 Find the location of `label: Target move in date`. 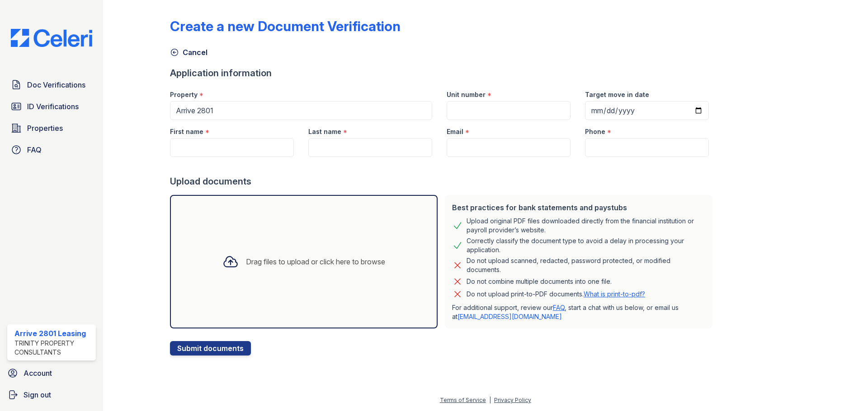

label: Target move in date is located at coordinates (617, 94).